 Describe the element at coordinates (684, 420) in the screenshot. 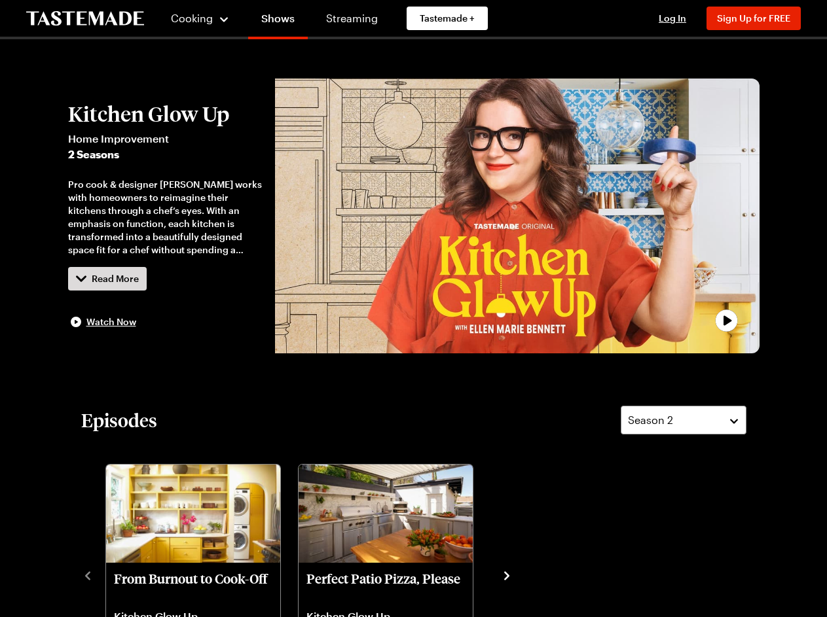

I see `button: Season 2` at that location.